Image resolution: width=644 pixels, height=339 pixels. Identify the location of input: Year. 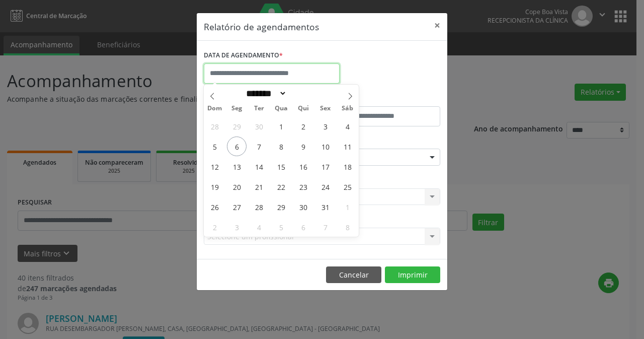
(303, 93).